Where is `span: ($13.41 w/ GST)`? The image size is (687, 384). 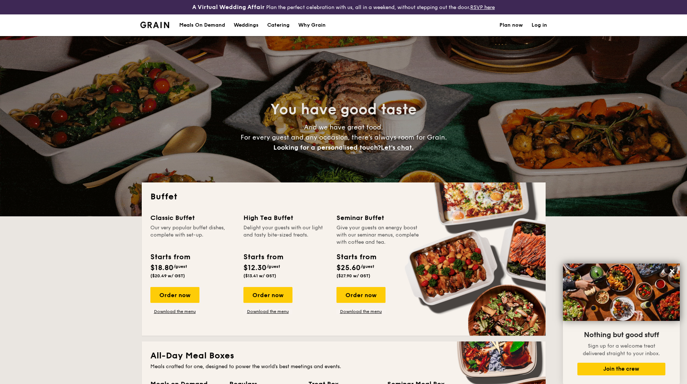
span: ($13.41 w/ GST) is located at coordinates (260, 276).